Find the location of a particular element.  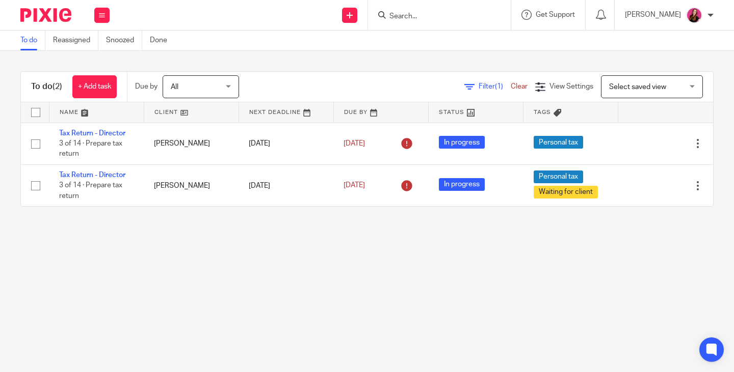

p: Due by is located at coordinates (146, 87).